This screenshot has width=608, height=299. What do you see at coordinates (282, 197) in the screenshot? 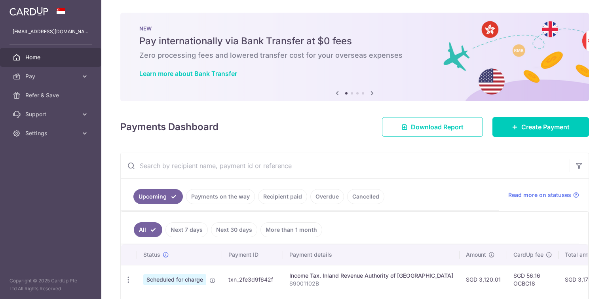
I see `a: Recipient paid` at bounding box center [282, 197].